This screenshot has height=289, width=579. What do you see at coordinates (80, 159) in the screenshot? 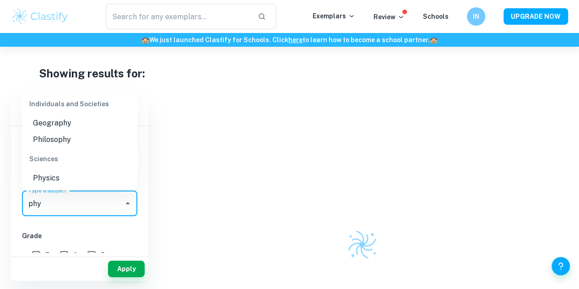
I see `div: Sciences` at bounding box center [80, 159].